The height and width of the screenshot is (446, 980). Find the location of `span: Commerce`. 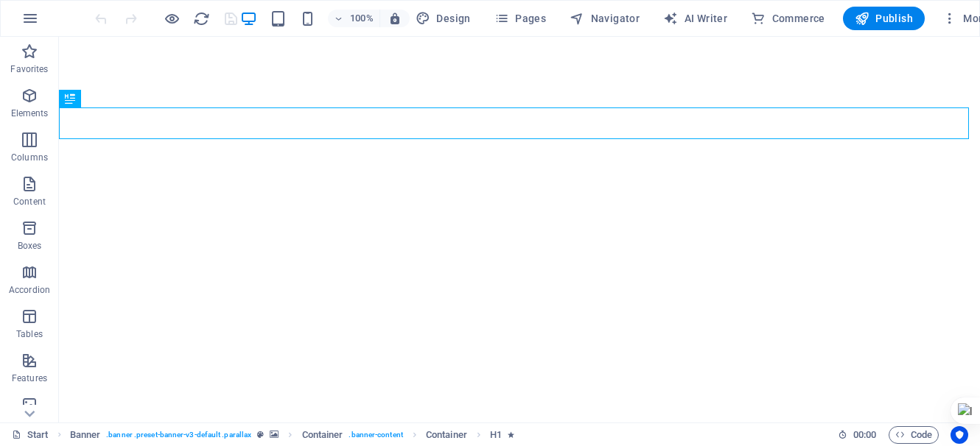

span: Commerce is located at coordinates (787, 18).